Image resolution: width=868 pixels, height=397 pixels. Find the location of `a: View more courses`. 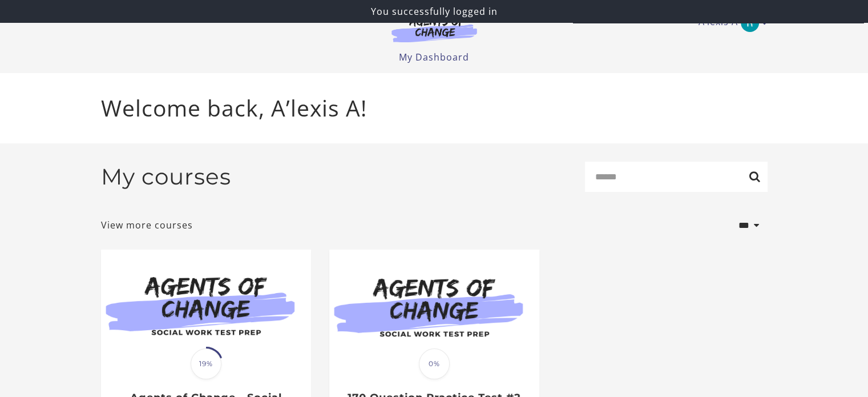

a: View more courses is located at coordinates (147, 225).